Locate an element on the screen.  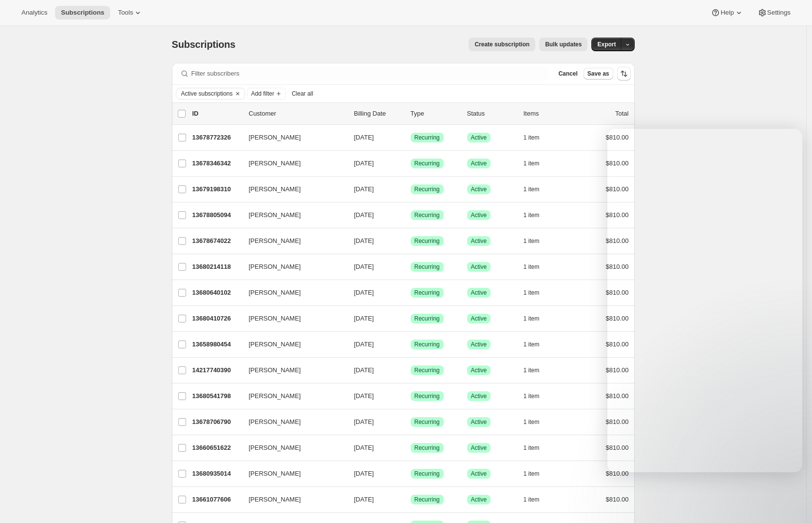
button: Tools is located at coordinates (130, 12).